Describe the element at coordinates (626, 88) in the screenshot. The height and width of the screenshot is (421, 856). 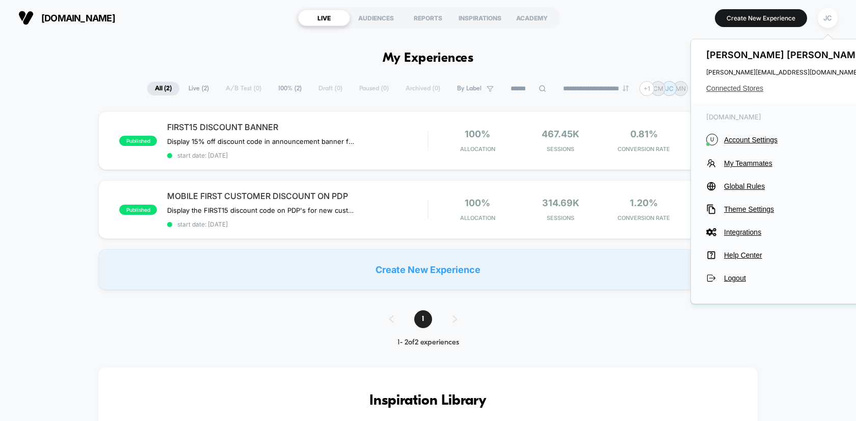
I see `img: end` at that location.